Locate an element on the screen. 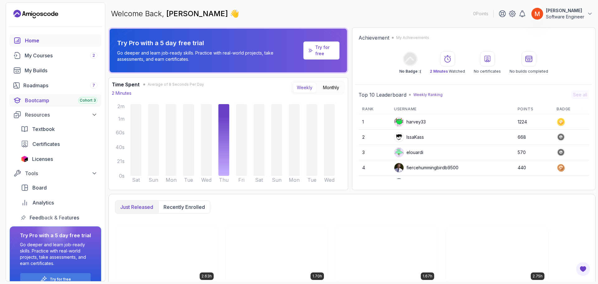 The image size is (598, 284). p: 2.75h is located at coordinates (538, 276).